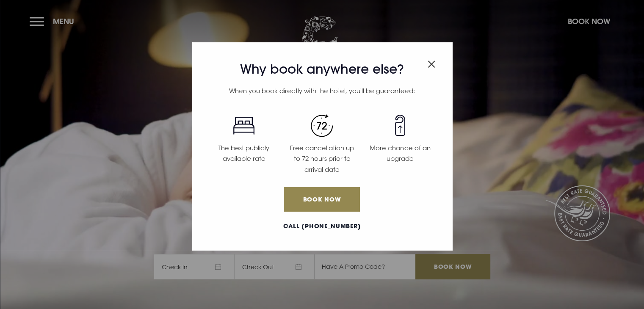  I want to click on p: The best publicly available rate, so click(244, 153).